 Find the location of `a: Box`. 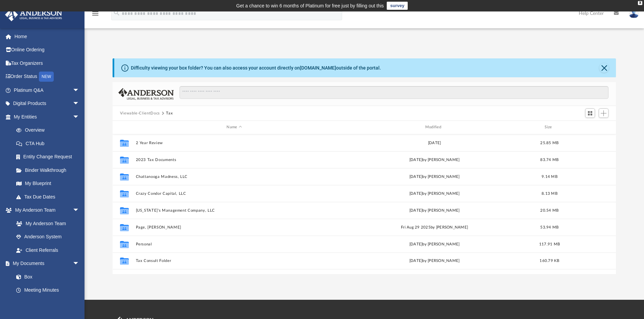

a: Box is located at coordinates (46, 277).